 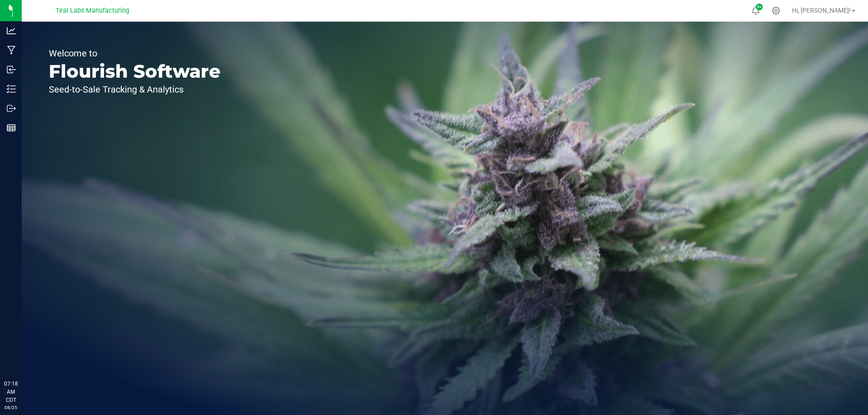 What do you see at coordinates (12, 50) in the screenshot?
I see `inline-svg: Manufacturing` at bounding box center [12, 50].